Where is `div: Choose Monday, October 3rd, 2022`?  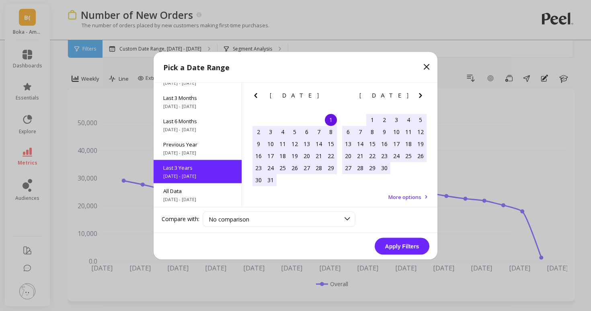
div: Choose Monday, October 3rd, 2022 is located at coordinates (270, 132).